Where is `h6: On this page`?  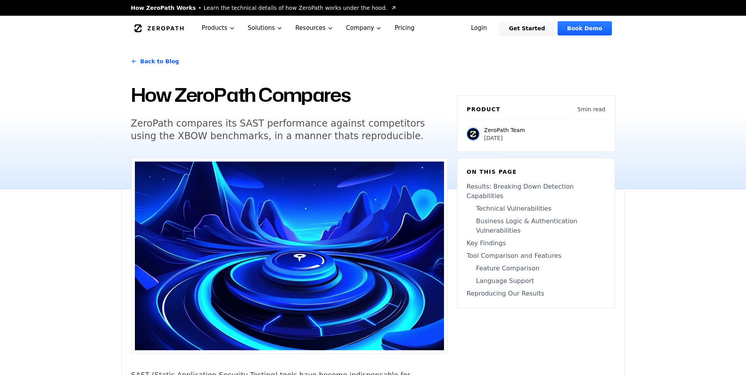 h6: On this page is located at coordinates (536, 172).